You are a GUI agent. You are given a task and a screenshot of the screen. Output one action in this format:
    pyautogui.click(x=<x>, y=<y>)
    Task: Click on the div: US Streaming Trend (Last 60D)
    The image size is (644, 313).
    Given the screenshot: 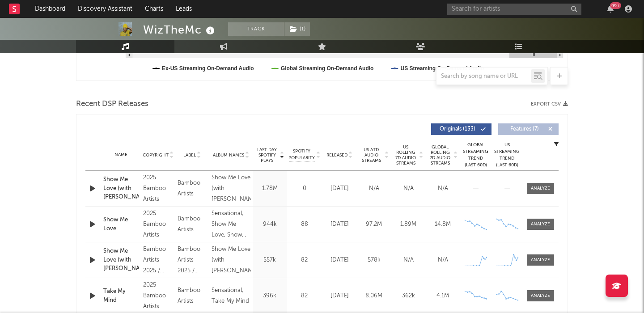 What is the action you would take?
    pyautogui.click(x=507, y=155)
    